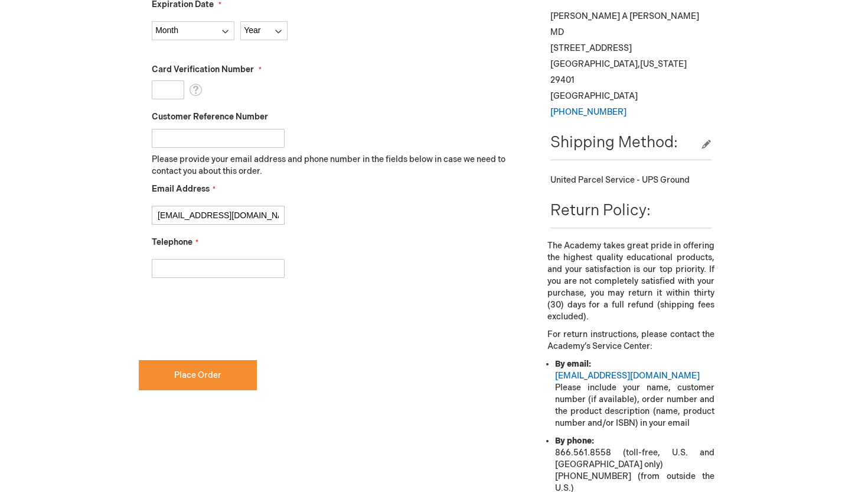 The height and width of the screenshot is (492, 868). I want to click on span: Telephone, so click(172, 241).